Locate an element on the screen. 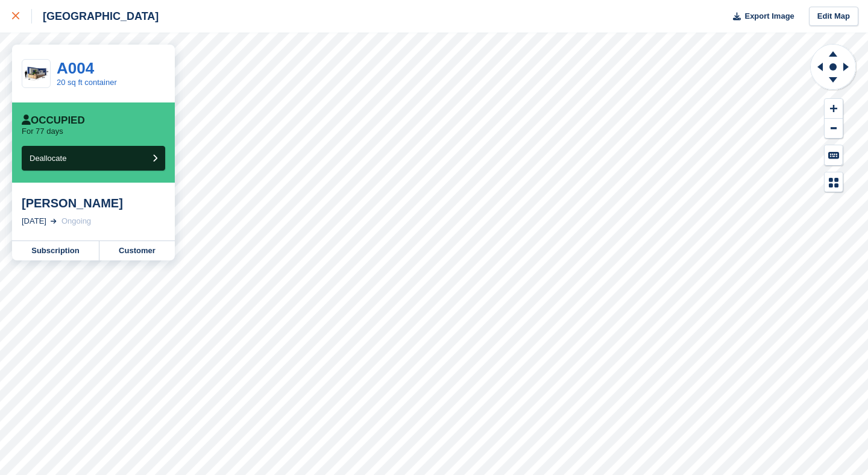  div: Occupied is located at coordinates (53, 121).